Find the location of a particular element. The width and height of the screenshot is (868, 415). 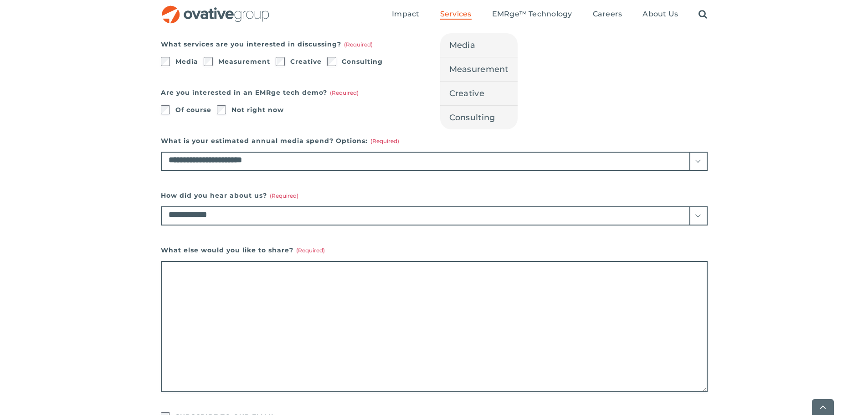

a: Careers is located at coordinates (607, 15).